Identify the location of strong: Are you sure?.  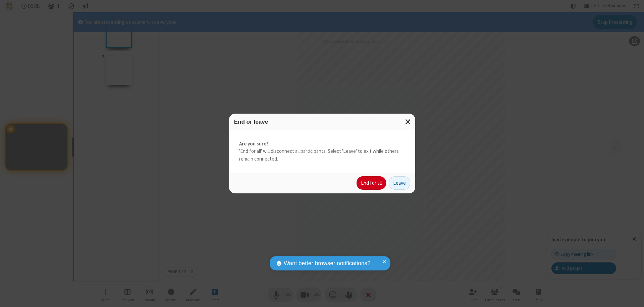
(322, 144).